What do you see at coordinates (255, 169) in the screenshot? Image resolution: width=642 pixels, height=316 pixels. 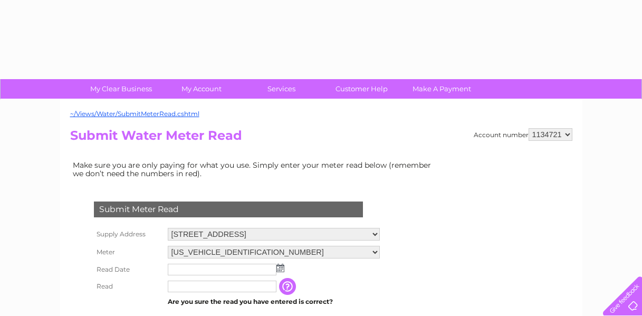 I see `td: Make sure you are only paying for what you use. Simply enter your meter read below (remember we d...` at bounding box center [255, 169].